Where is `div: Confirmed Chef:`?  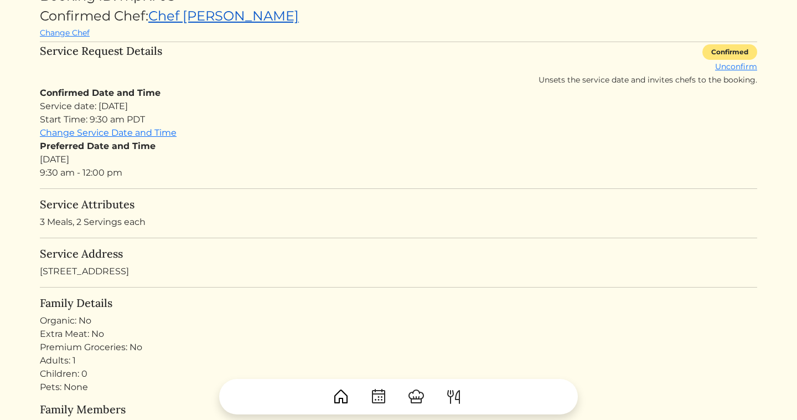
div: Confirmed Chef: is located at coordinates (399, 23).